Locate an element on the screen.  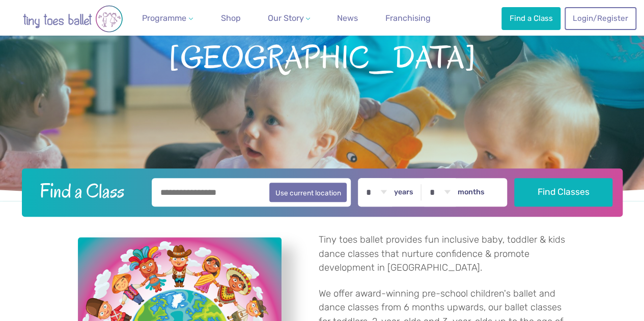
span: Our Story is located at coordinates (285, 17).